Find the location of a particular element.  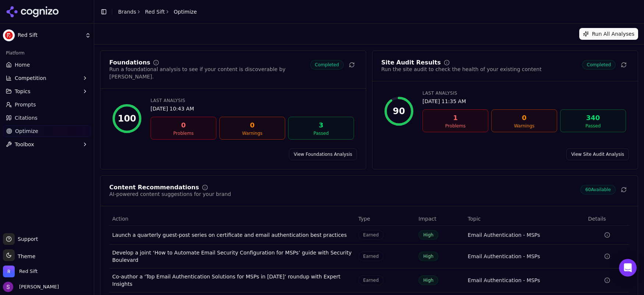

span: Topics is located at coordinates (22, 92).